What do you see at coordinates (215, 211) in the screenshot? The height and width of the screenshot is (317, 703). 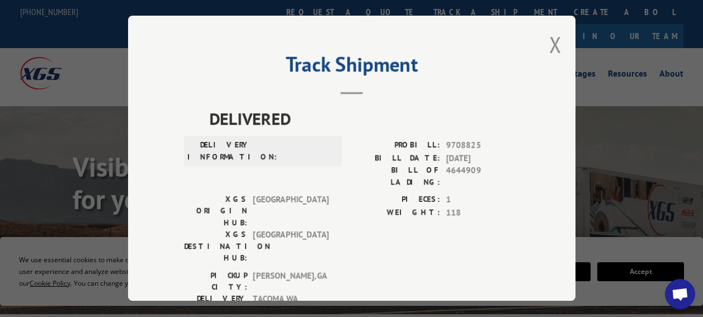 I see `label: XGS ORIGIN HUB:` at bounding box center [215, 211].